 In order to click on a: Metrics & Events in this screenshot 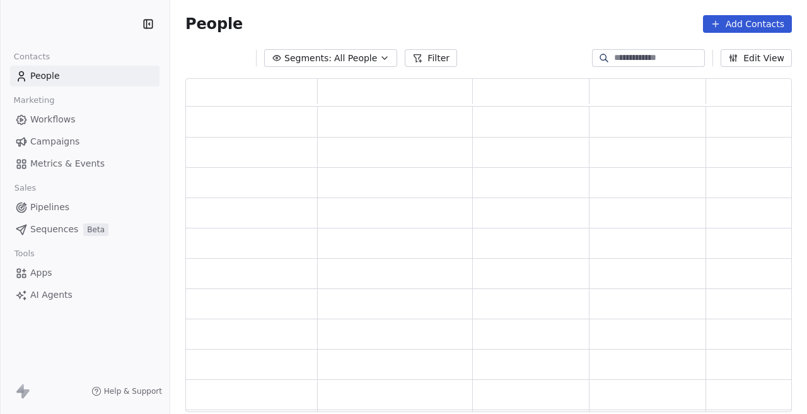, I will do `click(84, 163)`.